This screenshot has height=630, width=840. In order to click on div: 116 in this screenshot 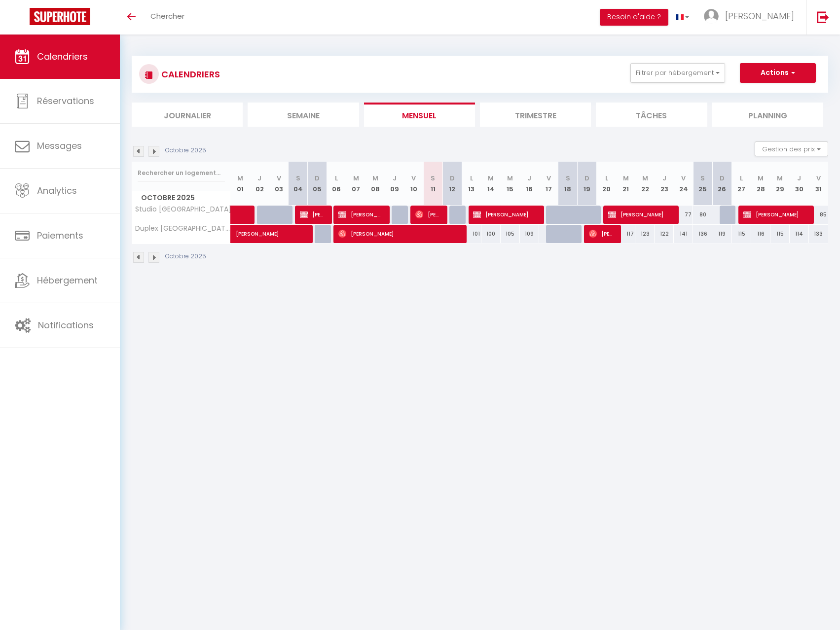, I will do `click(761, 234)`.